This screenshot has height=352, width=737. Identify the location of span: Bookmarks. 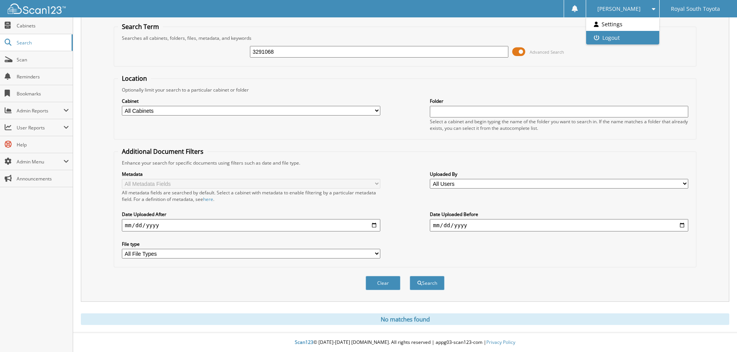
(43, 94).